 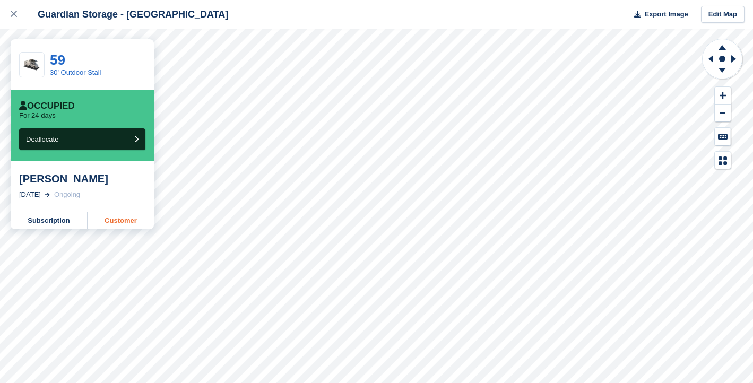 I want to click on a: 30' Outdoor Stall, so click(x=75, y=72).